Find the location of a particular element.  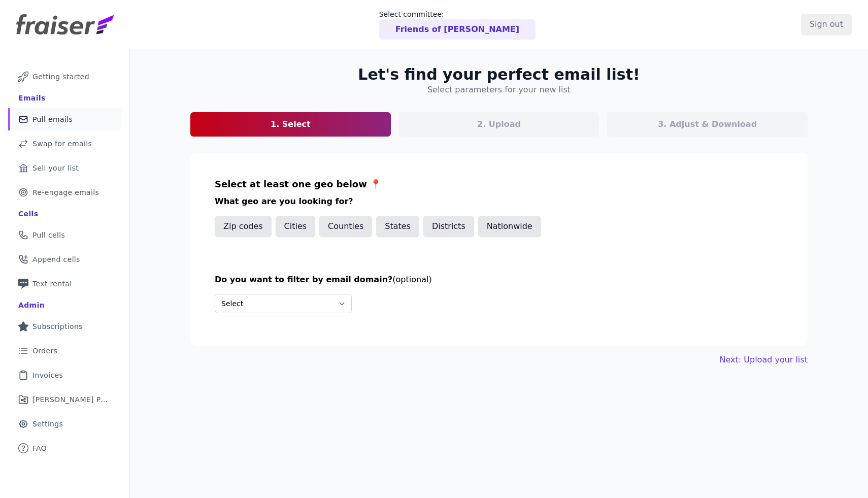

h3: What geo are you looking for? is located at coordinates (499, 202).